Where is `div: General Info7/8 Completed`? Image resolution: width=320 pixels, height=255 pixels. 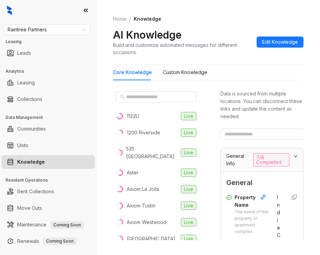 div: General Info7/8 Completed is located at coordinates (262, 160).